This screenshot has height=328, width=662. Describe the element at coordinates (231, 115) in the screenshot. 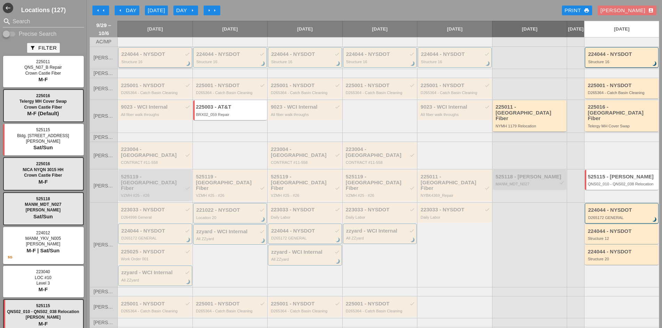

I see `div: BRX02_059 Repair` at that location.